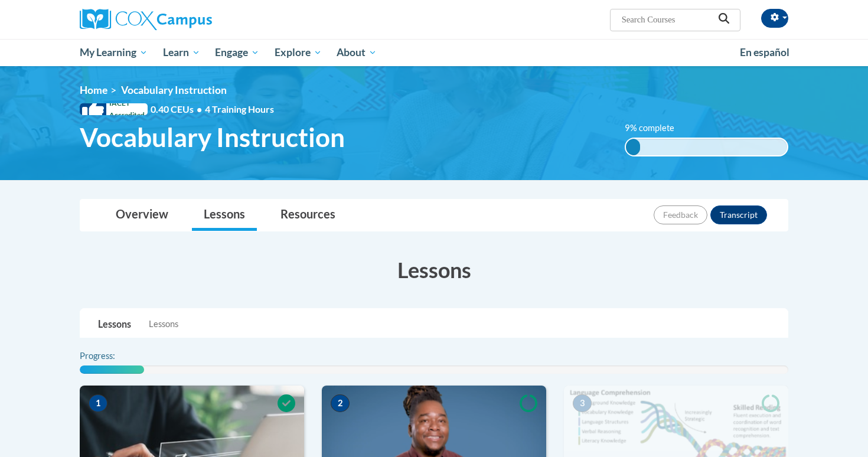 The width and height of the screenshot is (868, 457). What do you see at coordinates (224, 215) in the screenshot?
I see `a: Lessons` at bounding box center [224, 215].